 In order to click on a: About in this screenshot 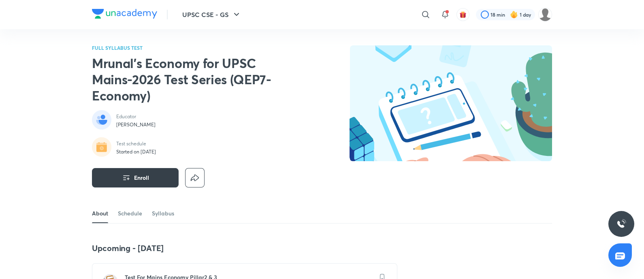, I will do `click(100, 214)`.